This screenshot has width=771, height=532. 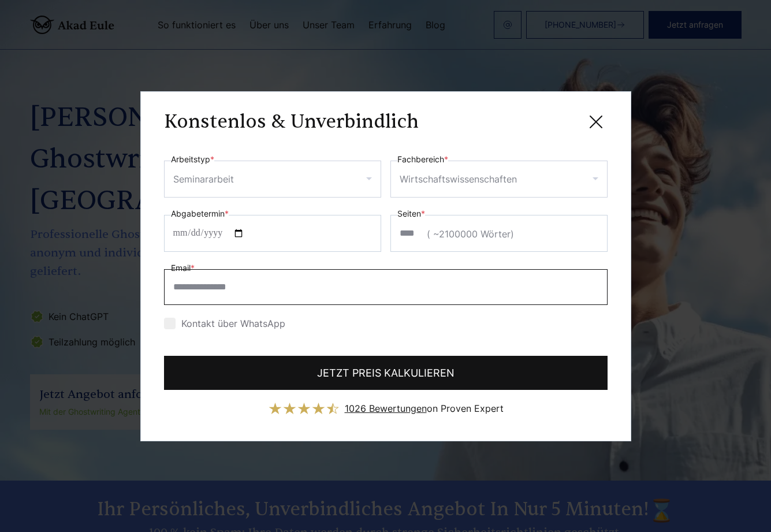 What do you see at coordinates (192, 159) in the screenshot?
I see `label: Arbeitstyp` at bounding box center [192, 159].